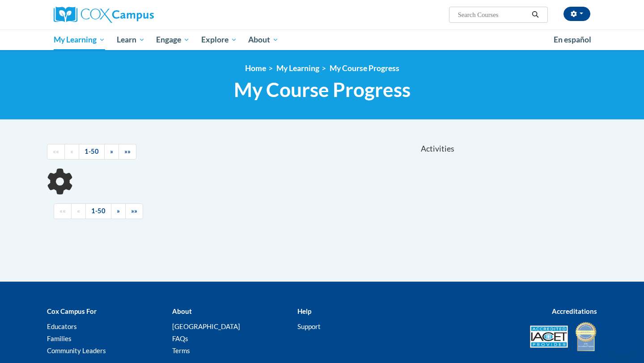 This screenshot has height=363, width=644. I want to click on a: Engage, so click(172, 40).